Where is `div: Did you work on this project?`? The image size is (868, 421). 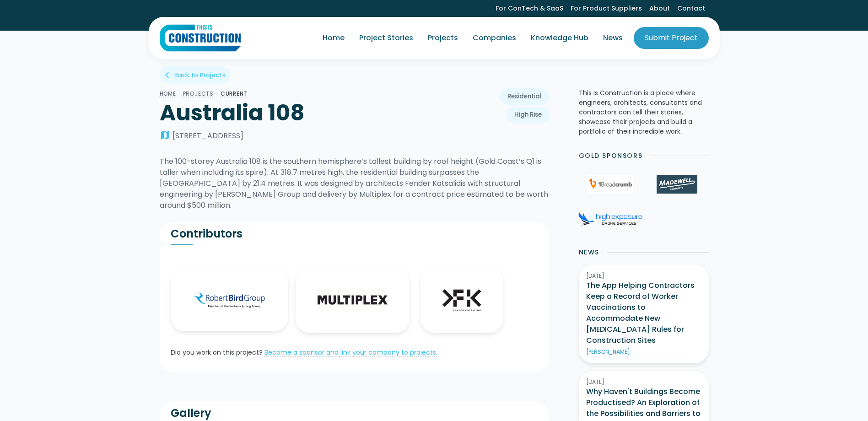
div: Did you work on this project? is located at coordinates (216, 352).